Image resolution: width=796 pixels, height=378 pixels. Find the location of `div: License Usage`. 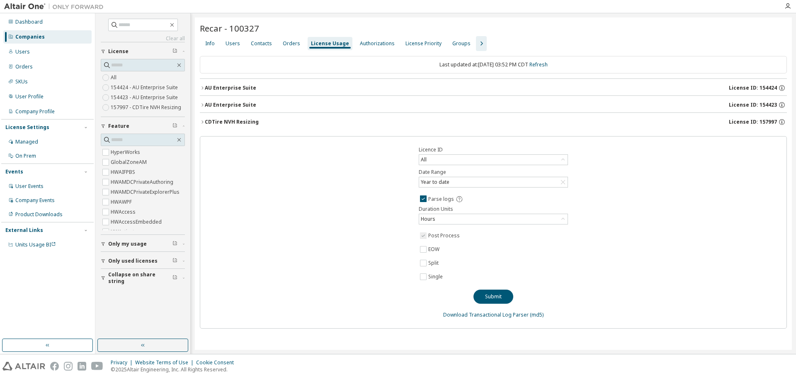

div: License Usage is located at coordinates (330, 44).